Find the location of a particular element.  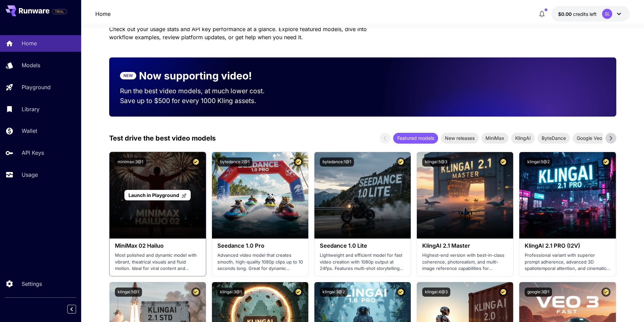

span: Google Veo is located at coordinates (589, 138).